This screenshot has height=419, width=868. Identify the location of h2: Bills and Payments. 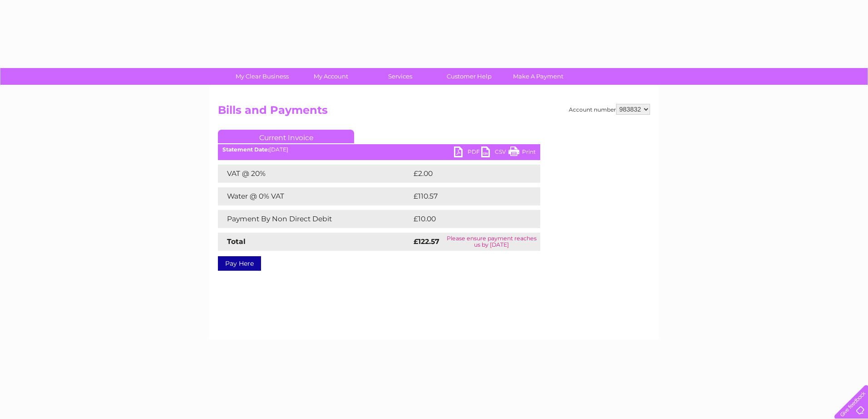
(434, 112).